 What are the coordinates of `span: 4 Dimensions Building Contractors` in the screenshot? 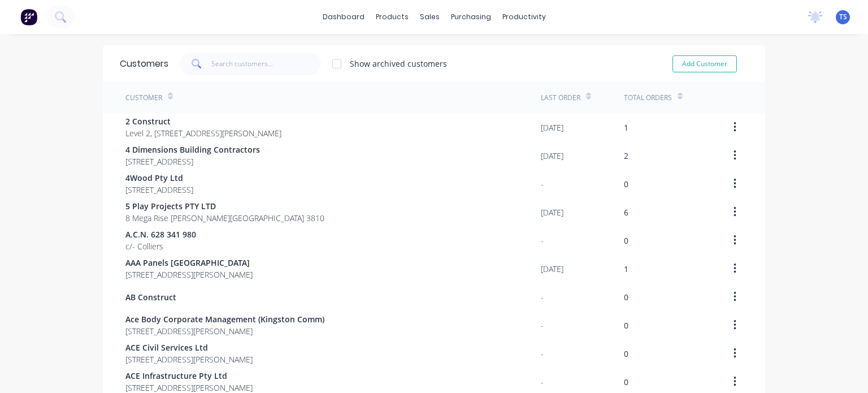 It's located at (193, 149).